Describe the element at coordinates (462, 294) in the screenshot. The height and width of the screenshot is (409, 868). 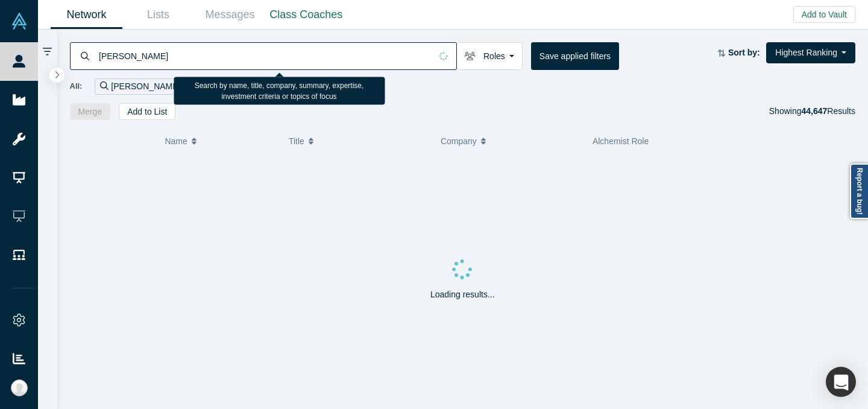
I see `p: Loading results...` at that location.